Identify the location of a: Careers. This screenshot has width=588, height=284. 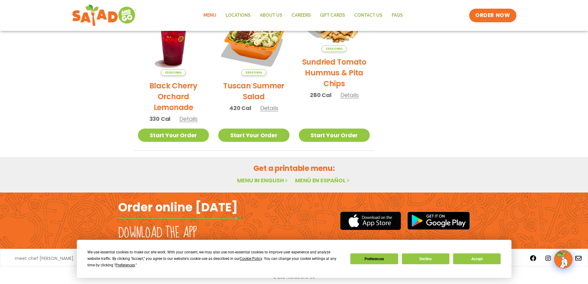
(301, 15).